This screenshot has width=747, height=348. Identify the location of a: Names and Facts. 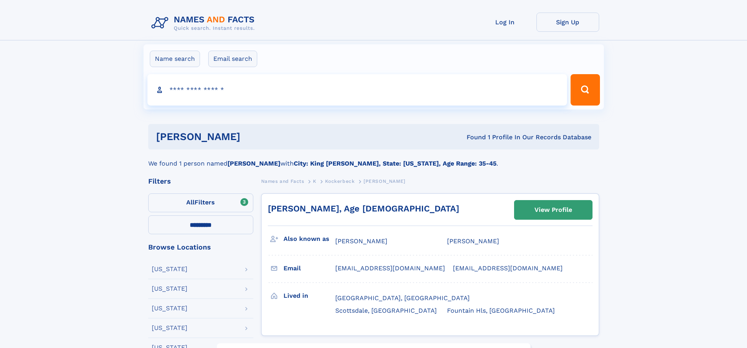
(283, 181).